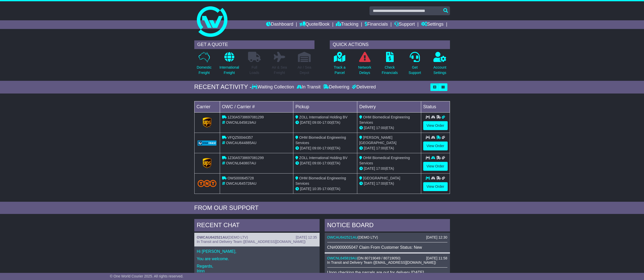  Describe the element at coordinates (389, 107) in the screenshot. I see `td: Delivery` at that location.